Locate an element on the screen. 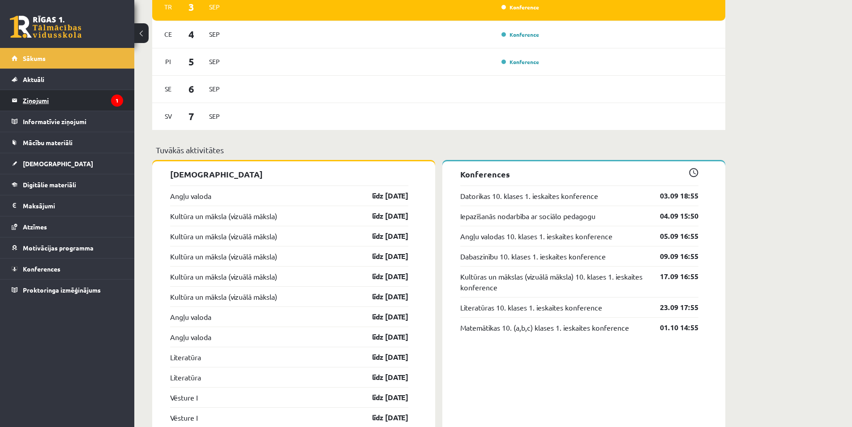 The image size is (852, 427). i: 1 is located at coordinates (117, 100).